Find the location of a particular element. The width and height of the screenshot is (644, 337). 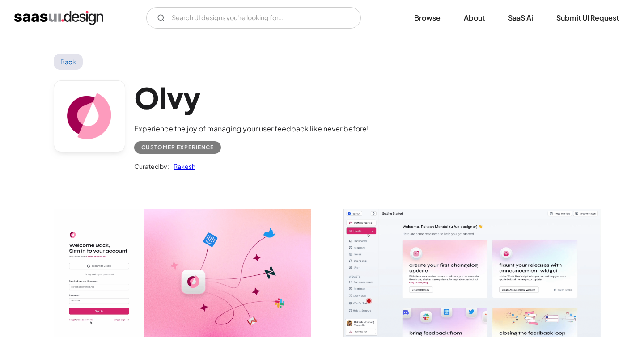

a: About is located at coordinates (474, 18).